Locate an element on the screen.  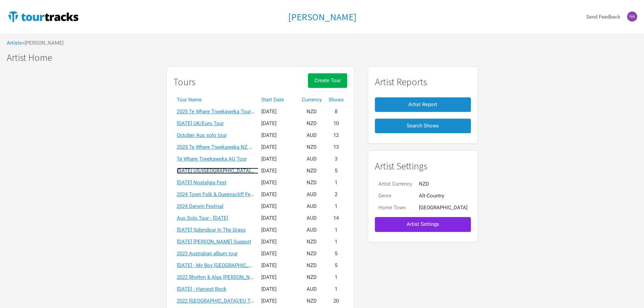
img: Tash is located at coordinates (632, 17).